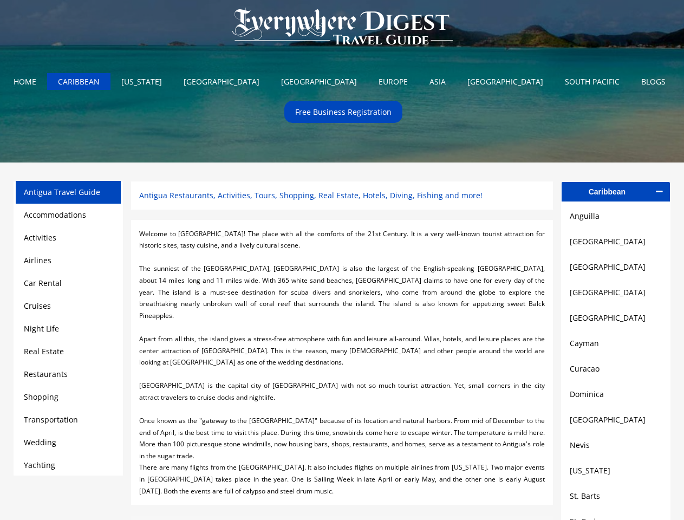 Image resolution: width=684 pixels, height=520 pixels. I want to click on a: Accommodations, so click(55, 214).